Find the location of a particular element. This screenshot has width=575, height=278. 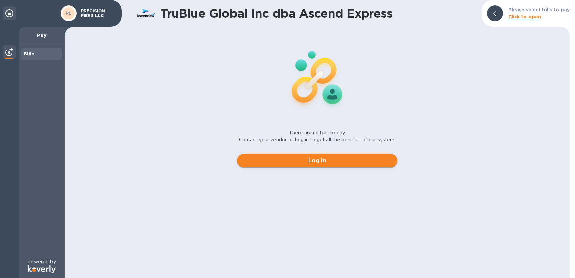

p: PRECISION PIERS LLC is located at coordinates (98, 13).